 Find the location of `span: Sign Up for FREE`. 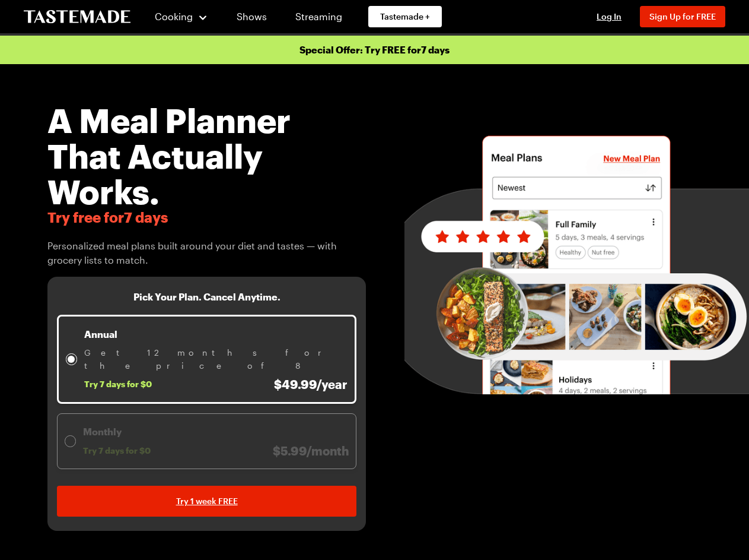

span: Sign Up for FREE is located at coordinates (683, 16).